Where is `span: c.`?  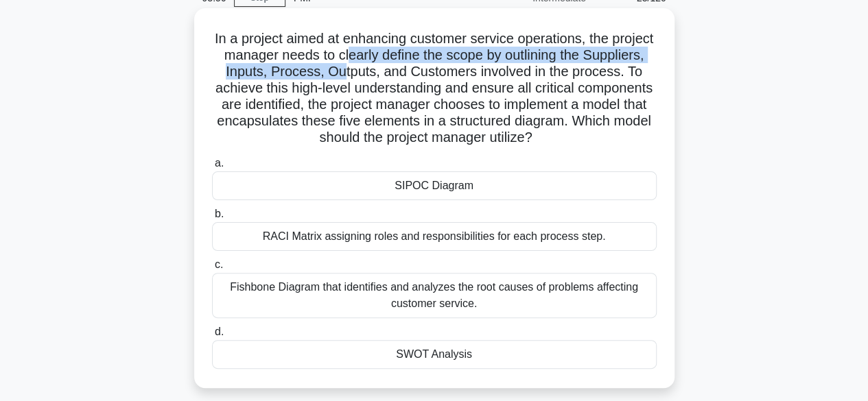 span: c. is located at coordinates (219, 264).